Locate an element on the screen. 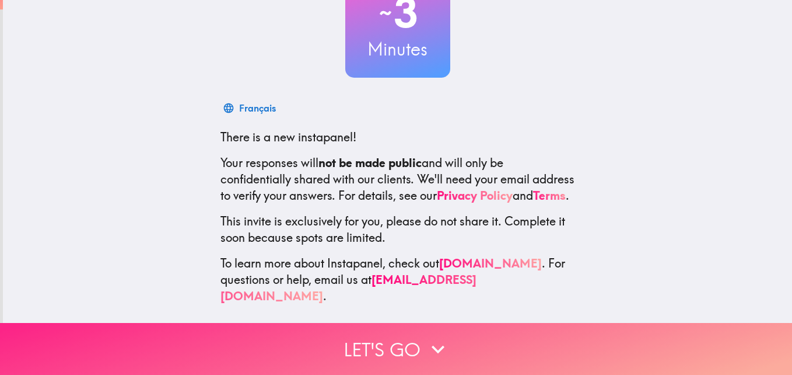 The width and height of the screenshot is (792, 375). a: Privacy Policy is located at coordinates (475, 195).